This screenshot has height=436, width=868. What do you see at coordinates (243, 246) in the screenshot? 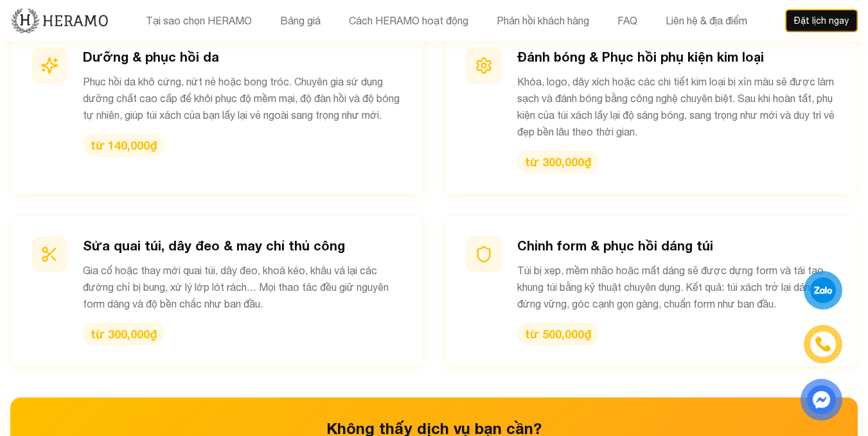
I see `h3: Sửa quai túi, dây đeo & may chỉ thủ công` at bounding box center [243, 246].